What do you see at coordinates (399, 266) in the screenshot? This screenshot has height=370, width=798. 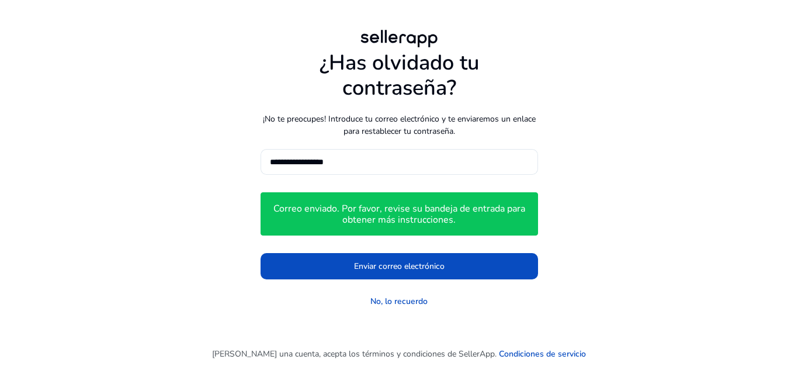 I see `button: Enviar correo electrónico` at bounding box center [399, 266].